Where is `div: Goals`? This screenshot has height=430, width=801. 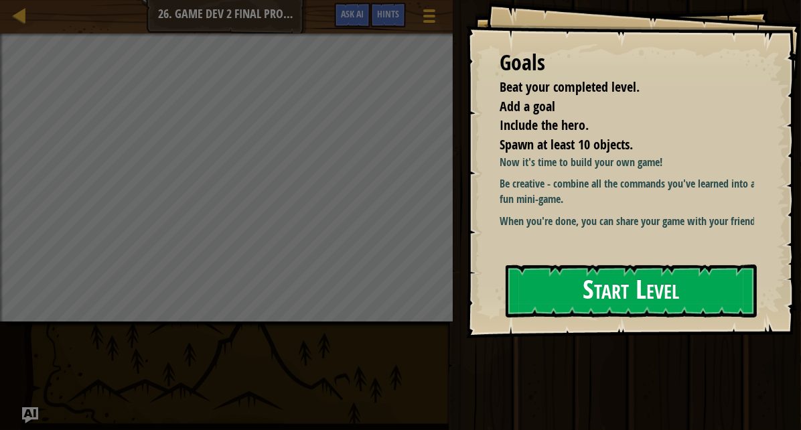
div: Goals is located at coordinates (627, 63).